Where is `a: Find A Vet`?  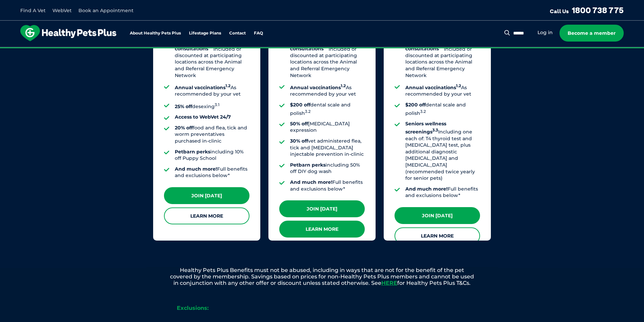 a: Find A Vet is located at coordinates (33, 10).